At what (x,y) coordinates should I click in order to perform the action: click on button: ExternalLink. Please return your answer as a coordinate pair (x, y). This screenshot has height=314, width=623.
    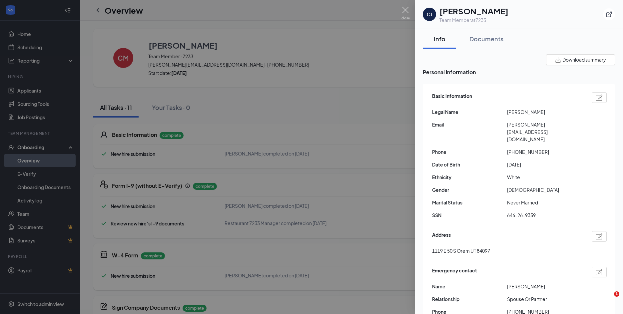
    Looking at the image, I should click on (609, 14).